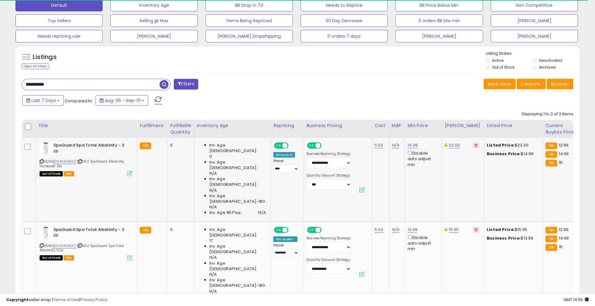 Image resolution: width=595 pixels, height=306 pixels. What do you see at coordinates (211, 157) in the screenshot?
I see `span: 0` at bounding box center [211, 157].